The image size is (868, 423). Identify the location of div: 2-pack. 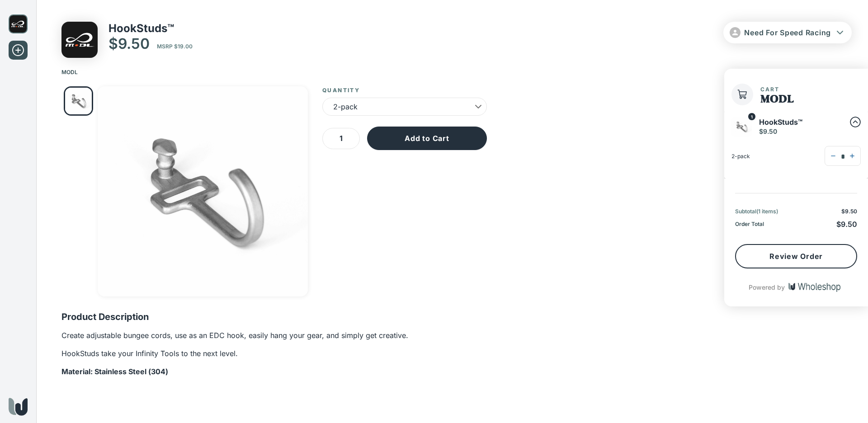
(405, 106).